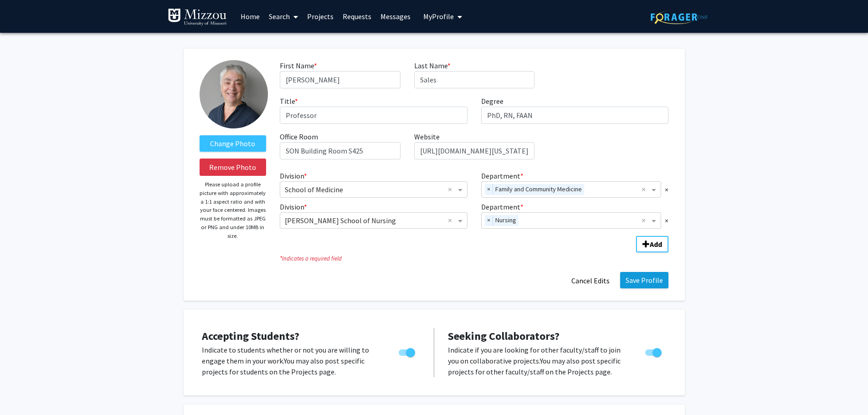 This screenshot has width=868, height=415. I want to click on label: ChangeProfile Picture, so click(233, 144).